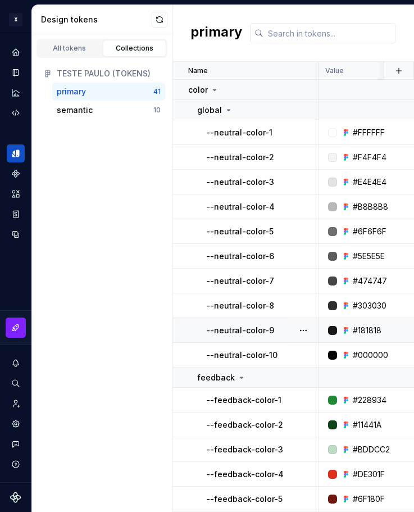  Describe the element at coordinates (240, 330) in the screenshot. I see `p: --neutral-color-9` at that location.